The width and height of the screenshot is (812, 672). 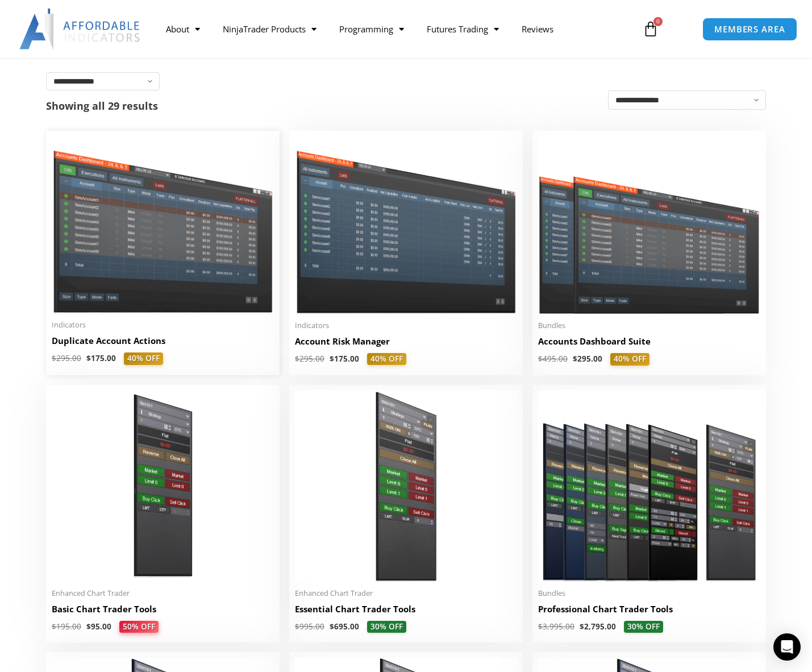 I want to click on img: Essential Chart Trader Tools, so click(x=406, y=486).